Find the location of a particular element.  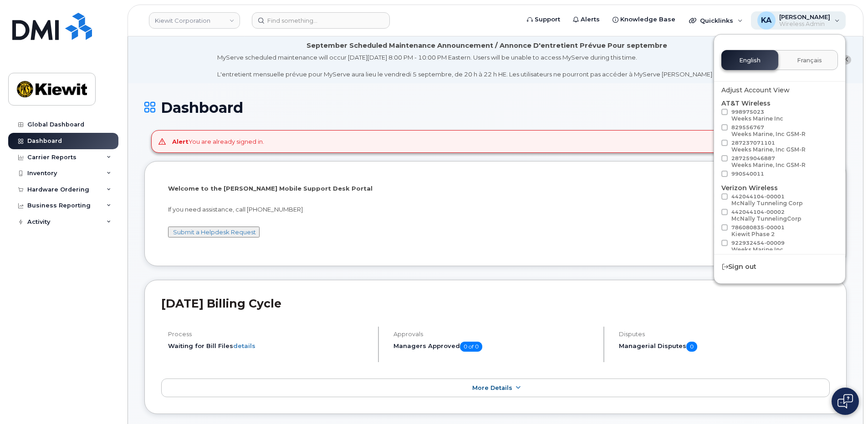

span: 786080835-00001 is located at coordinates (758, 231).